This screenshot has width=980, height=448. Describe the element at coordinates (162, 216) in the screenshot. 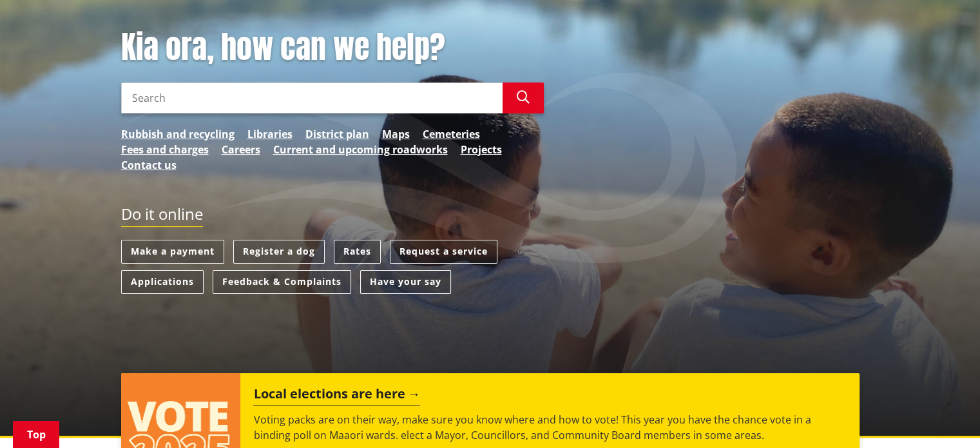

I see `h2: Do it online` at that location.